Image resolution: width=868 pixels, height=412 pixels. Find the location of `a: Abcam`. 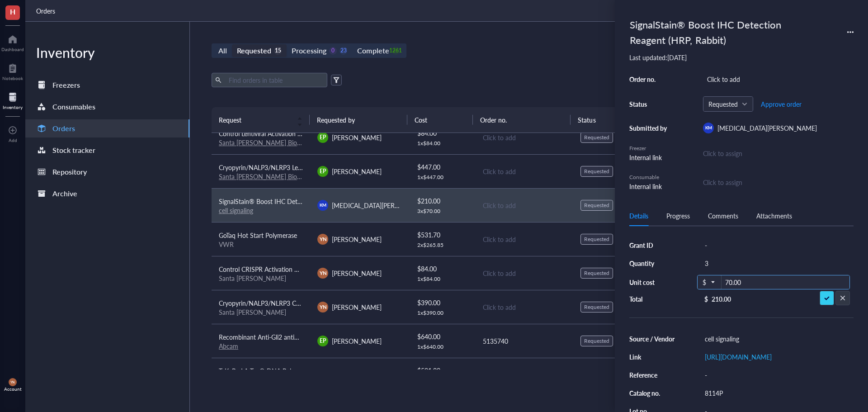

a: Abcam is located at coordinates (228, 346).